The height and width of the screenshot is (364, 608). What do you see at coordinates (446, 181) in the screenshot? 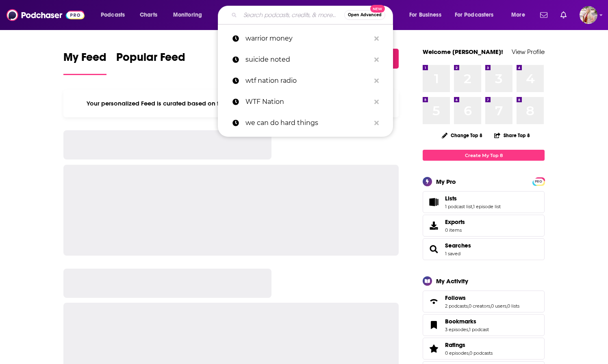
I see `div: My Pro` at bounding box center [446, 181].